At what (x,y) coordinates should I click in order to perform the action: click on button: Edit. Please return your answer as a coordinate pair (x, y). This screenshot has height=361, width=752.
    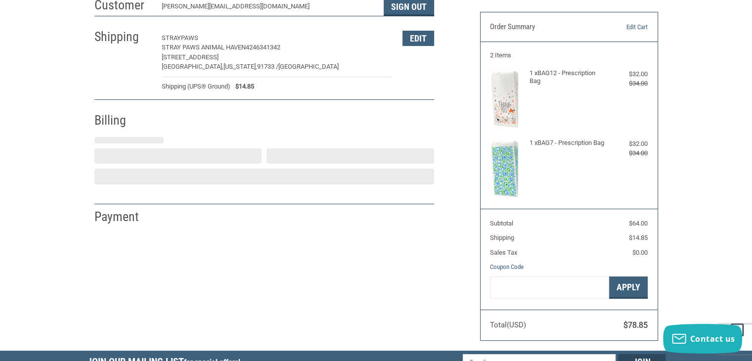
    Looking at the image, I should click on (418, 38).